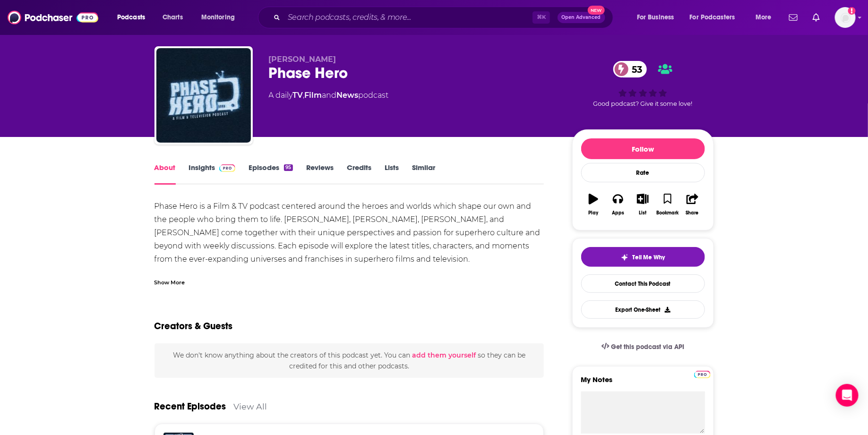 The height and width of the screenshot is (435, 868). Describe the element at coordinates (668, 205) in the screenshot. I see `button: Bookmark` at that location.